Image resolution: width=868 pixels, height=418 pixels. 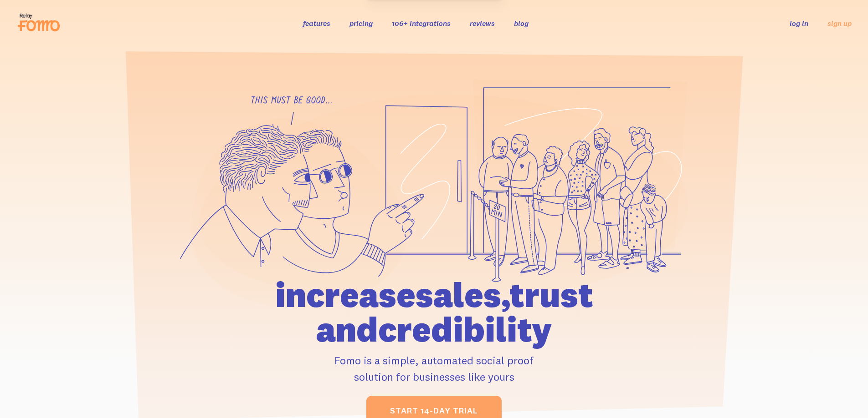 I want to click on p: Fomo is a simple, automated social proof solution for businesses like yours, so click(x=434, y=369).